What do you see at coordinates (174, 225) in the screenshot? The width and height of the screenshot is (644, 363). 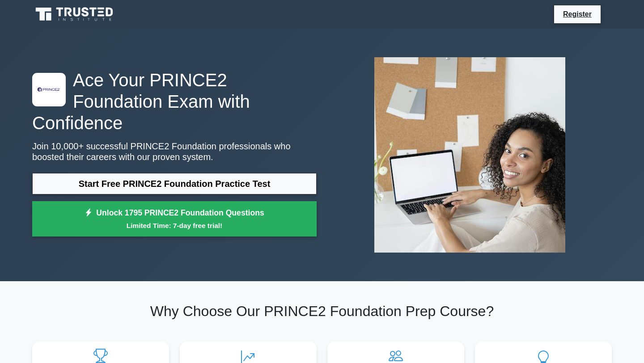 I see `small: Limited Time: 7-day free trial!` at bounding box center [174, 225].